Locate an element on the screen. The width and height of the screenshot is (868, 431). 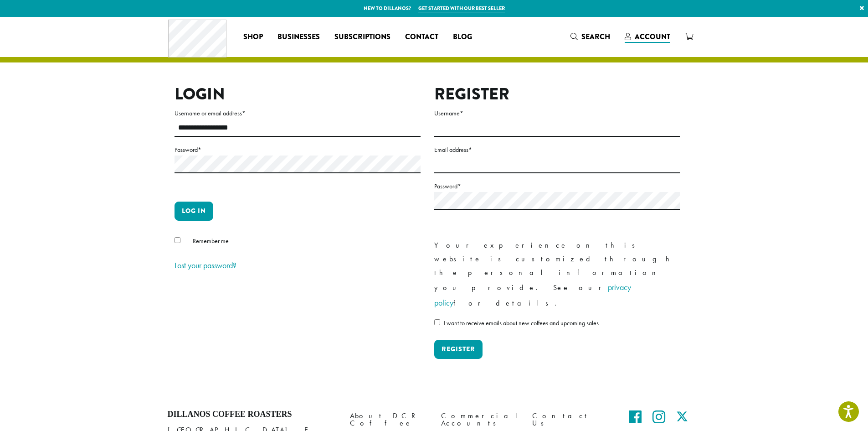
a: Commercial Accounts is located at coordinates (479, 419).